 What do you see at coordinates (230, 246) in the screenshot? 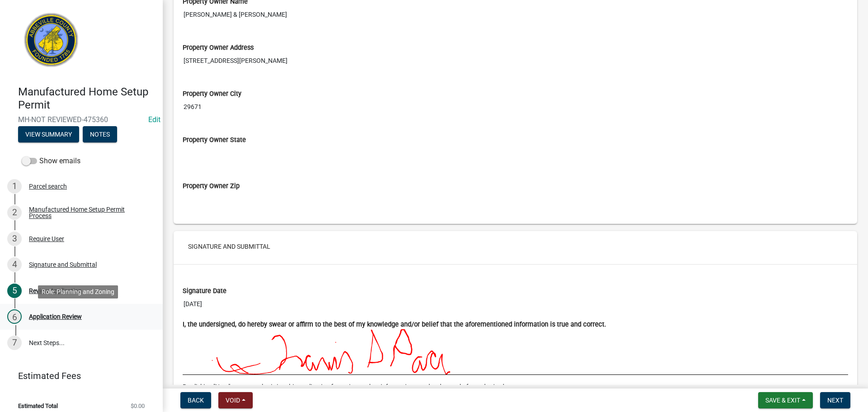
I see `button: Signature and Submittal` at bounding box center [230, 246].